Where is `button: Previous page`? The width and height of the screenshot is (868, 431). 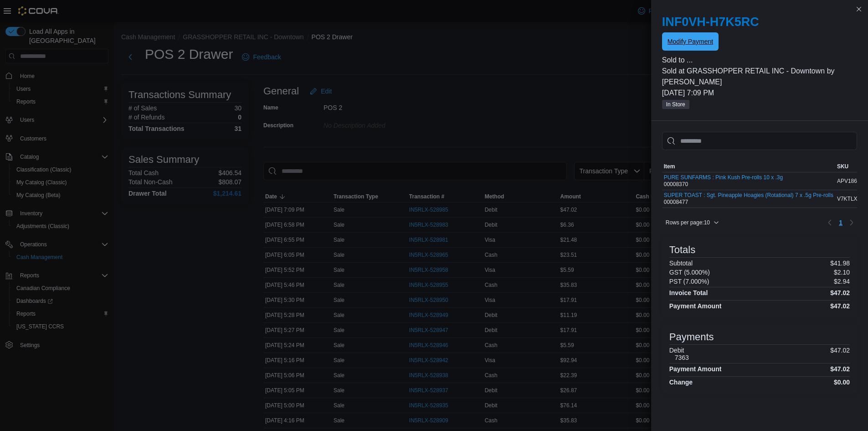
button: Previous page is located at coordinates (830, 223).